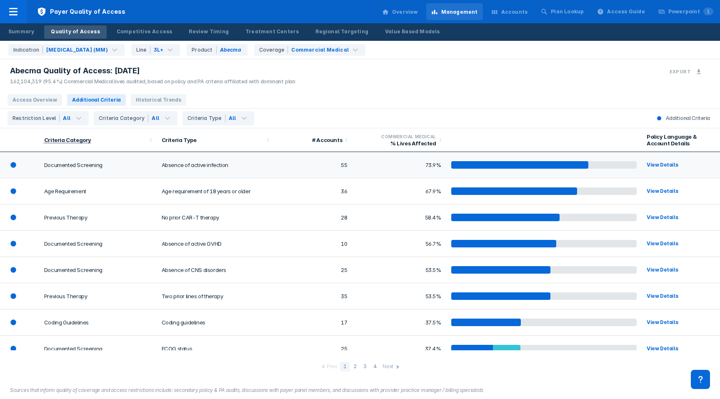 Image resolution: width=720 pixels, height=399 pixels. I want to click on td: Age Requirement, so click(98, 191).